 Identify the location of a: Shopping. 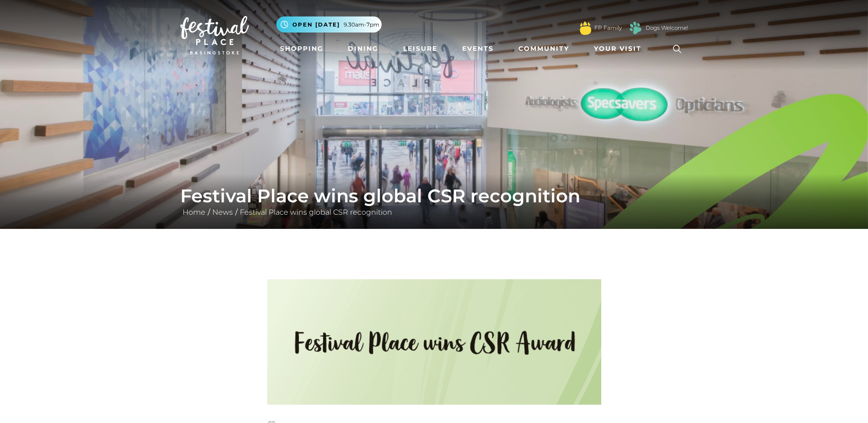
(302, 49).